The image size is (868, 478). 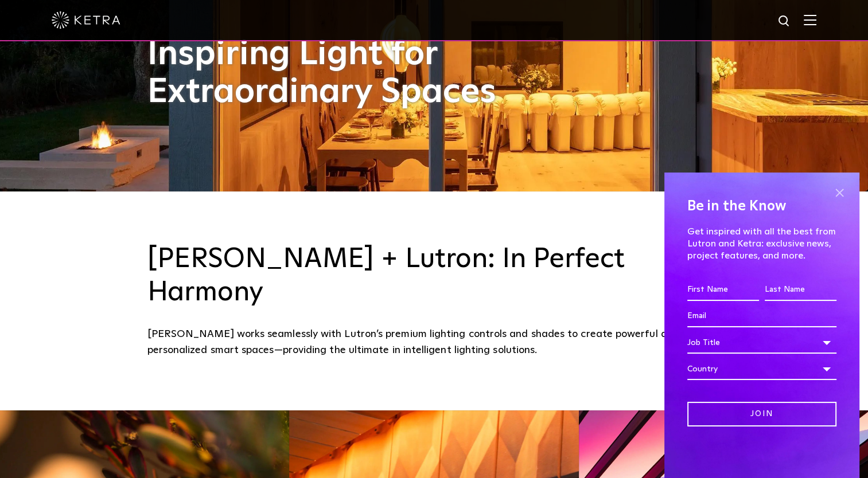 I want to click on input: Join, so click(x=762, y=414).